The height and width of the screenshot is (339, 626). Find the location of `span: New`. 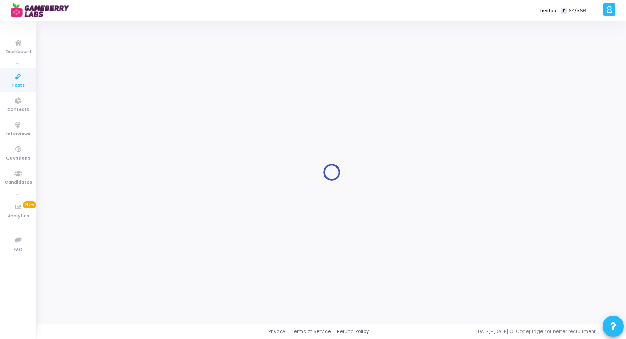

span: New is located at coordinates (29, 205).